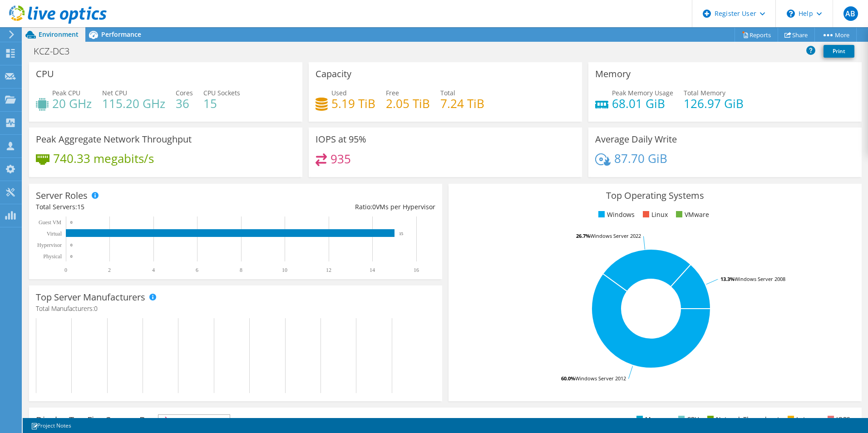 The width and height of the screenshot is (868, 433). What do you see at coordinates (114, 140) in the screenshot?
I see `h3: Peak Aggregate Network Throughput` at bounding box center [114, 140].